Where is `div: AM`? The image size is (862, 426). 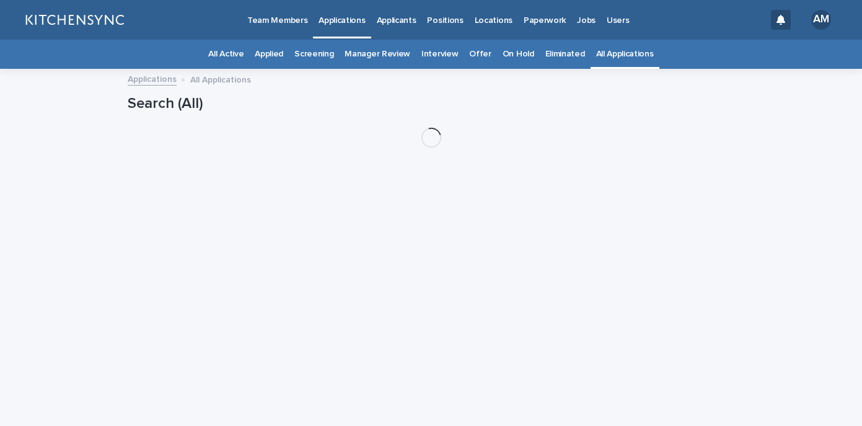 div: AM is located at coordinates (821, 20).